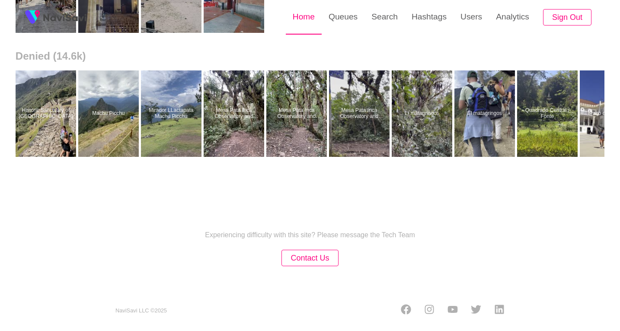 The height and width of the screenshot is (331, 620). What do you see at coordinates (549, 114) in the screenshot?
I see `a: Quadrado Central / FonteQuadrado Central / Fonte` at bounding box center [549, 114].